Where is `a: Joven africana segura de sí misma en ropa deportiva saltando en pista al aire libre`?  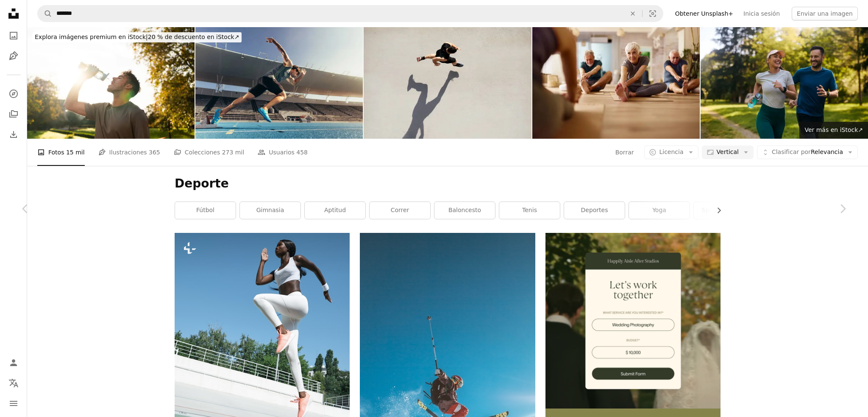 a: Joven africana segura de sí misma en ropa deportiva saltando en pista al aire libre is located at coordinates (262, 338).